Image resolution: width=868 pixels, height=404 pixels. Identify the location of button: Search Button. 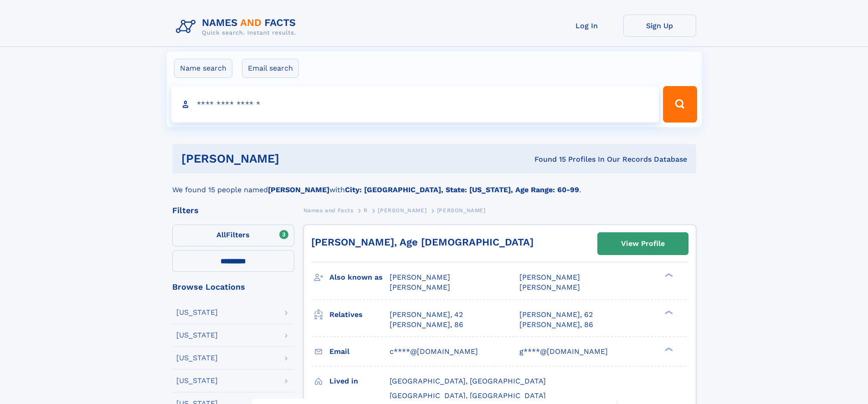
(680, 104).